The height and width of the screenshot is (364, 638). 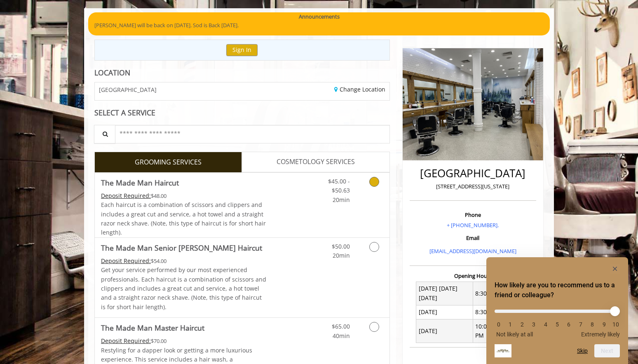 I want to click on li: 10, so click(x=616, y=324).